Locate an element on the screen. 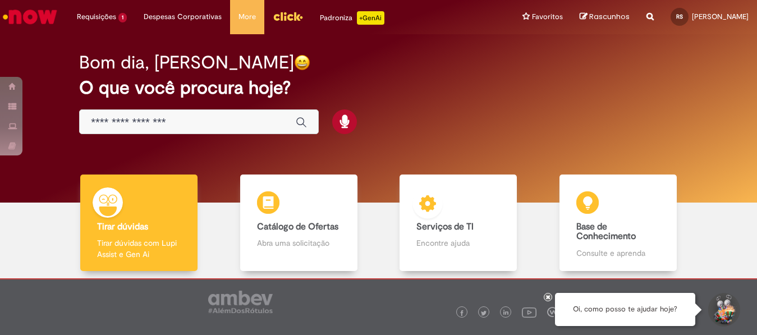 The image size is (757, 335). img: logo_footer_facebook.png is located at coordinates (462, 313).